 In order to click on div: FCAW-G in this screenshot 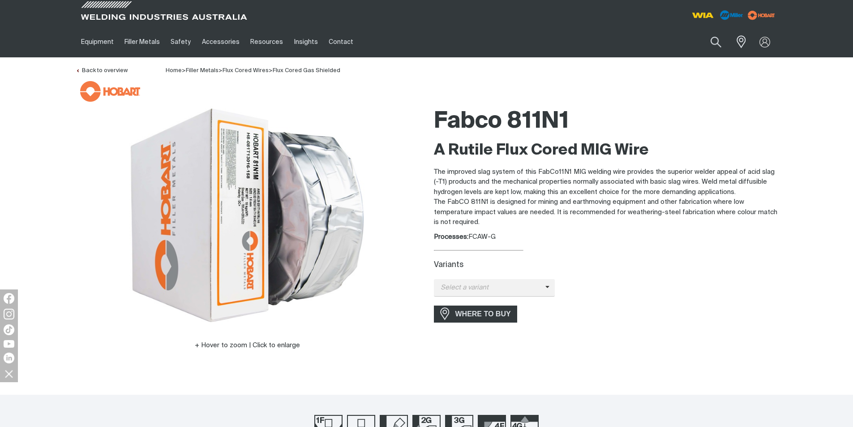, I will do `click(606, 237)`.